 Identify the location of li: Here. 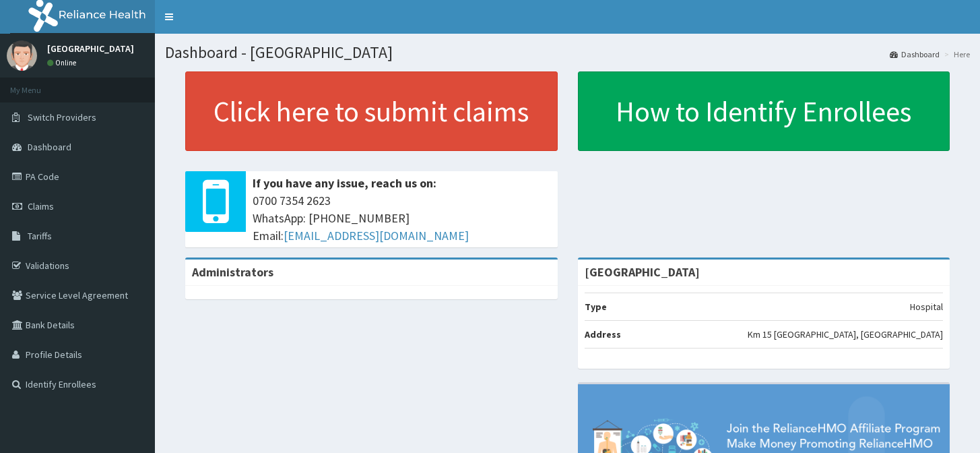
(955, 54).